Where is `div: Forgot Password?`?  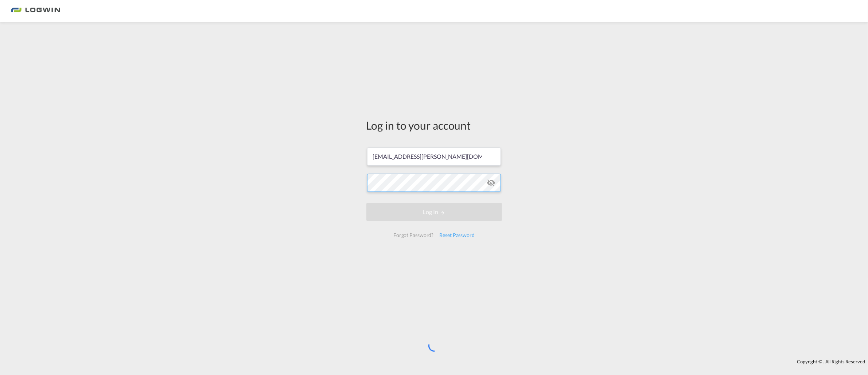 div: Forgot Password? is located at coordinates (413, 235).